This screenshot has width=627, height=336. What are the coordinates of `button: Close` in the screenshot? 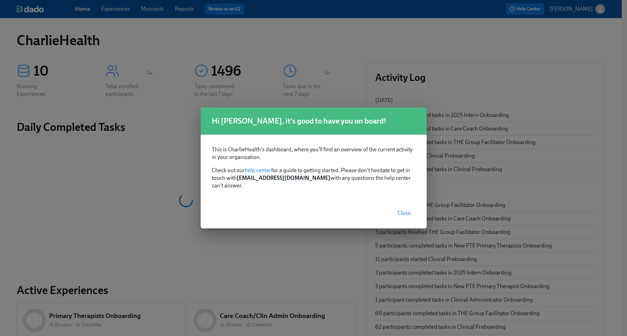 It's located at (404, 213).